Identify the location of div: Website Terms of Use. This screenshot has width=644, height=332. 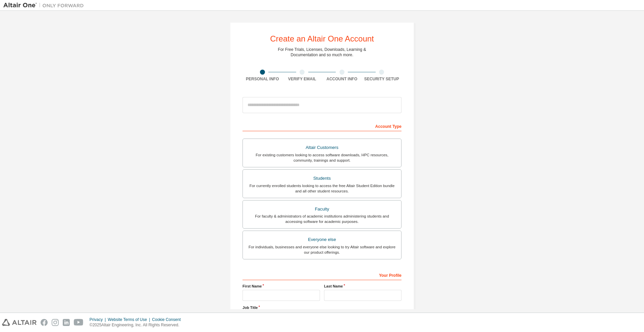
(130, 320).